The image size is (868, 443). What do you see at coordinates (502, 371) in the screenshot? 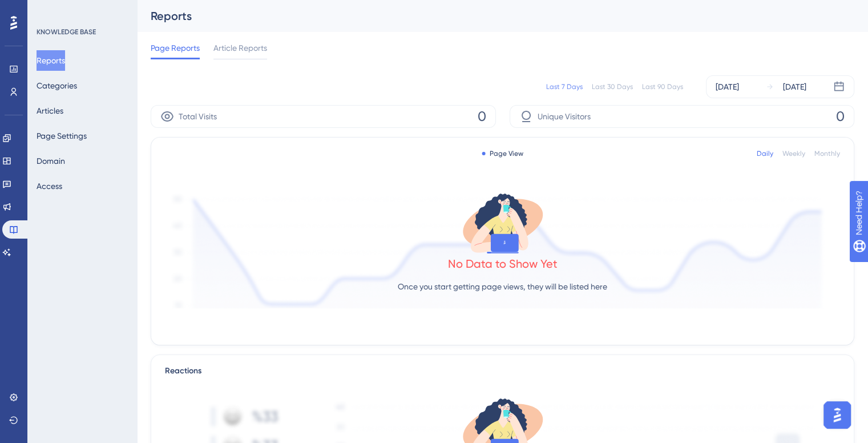
I see `div: Reactions` at bounding box center [502, 371].